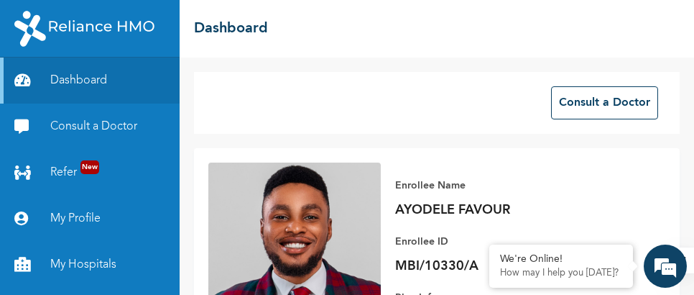  I want to click on p: Enrollee ID, so click(496, 241).